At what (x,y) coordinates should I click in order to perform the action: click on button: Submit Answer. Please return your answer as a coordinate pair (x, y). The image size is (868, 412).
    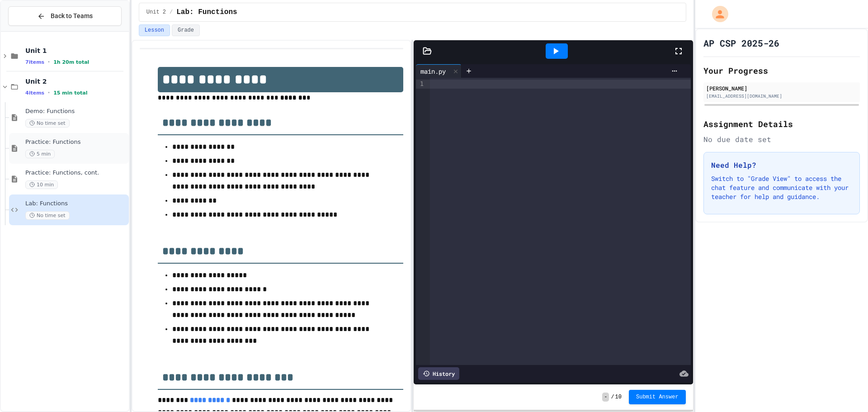
    Looking at the image, I should click on (657, 397).